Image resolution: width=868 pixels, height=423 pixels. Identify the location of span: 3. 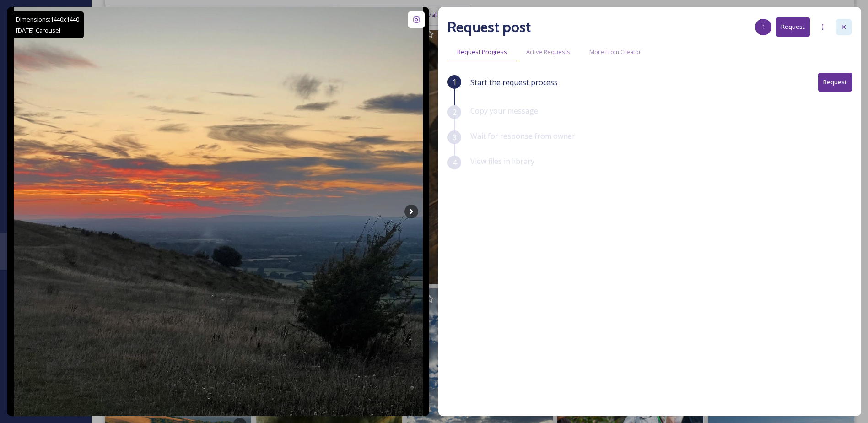
(454, 137).